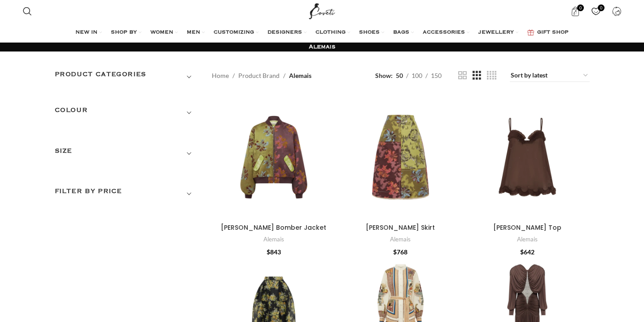  What do you see at coordinates (161, 32) in the screenshot?
I see `span: WOMEN` at bounding box center [161, 32].